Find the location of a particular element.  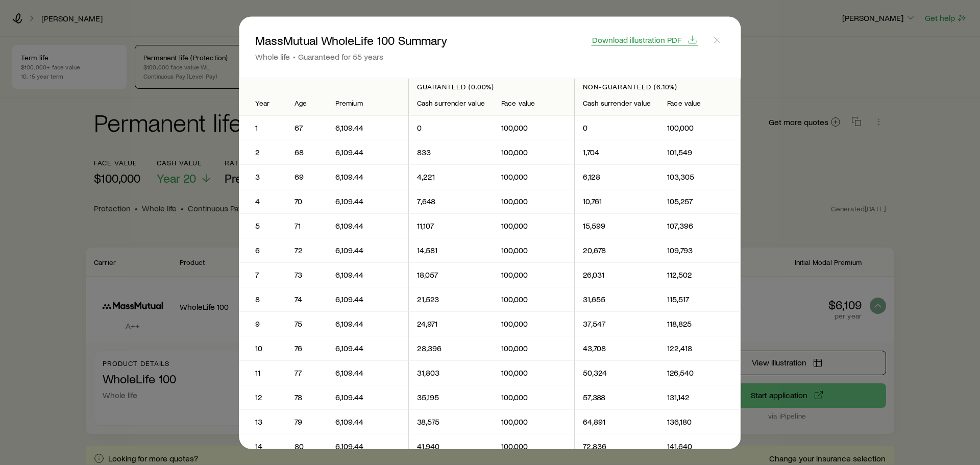

p: 31,655 is located at coordinates (616, 299).